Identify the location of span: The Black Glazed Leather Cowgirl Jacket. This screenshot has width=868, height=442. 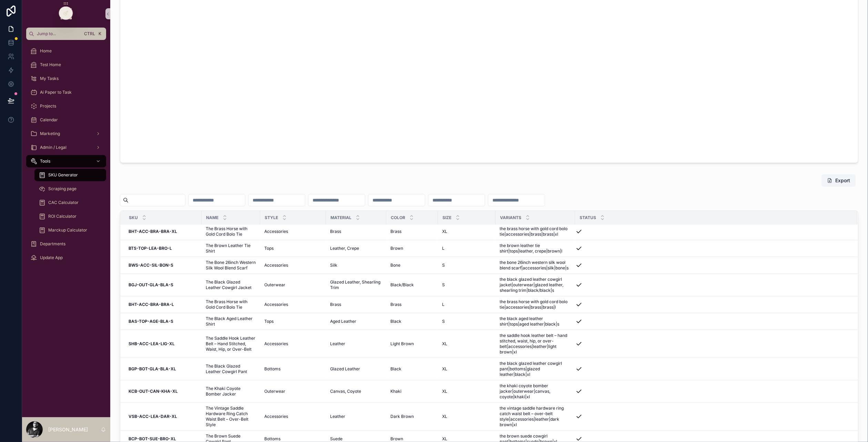
(231, 285).